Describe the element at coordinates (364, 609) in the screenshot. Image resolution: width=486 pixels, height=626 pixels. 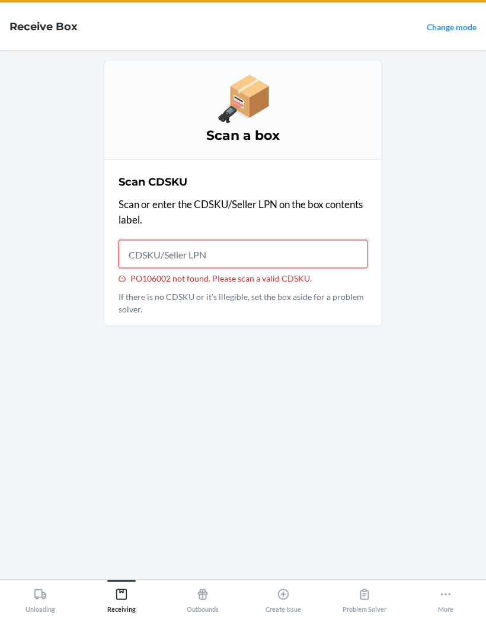
I see `div: Problem Solver` at that location.